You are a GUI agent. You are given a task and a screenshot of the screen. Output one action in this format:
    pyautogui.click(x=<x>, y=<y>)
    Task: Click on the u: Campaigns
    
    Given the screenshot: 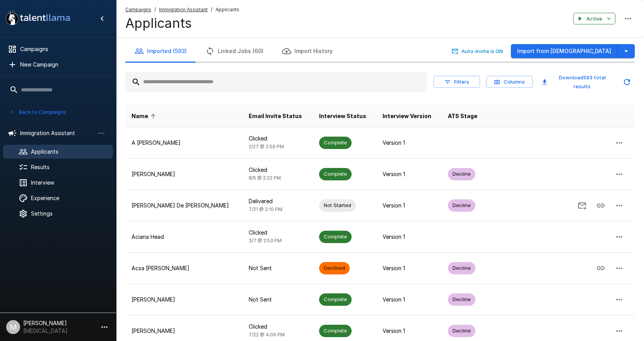 What is the action you would take?
    pyautogui.click(x=138, y=9)
    